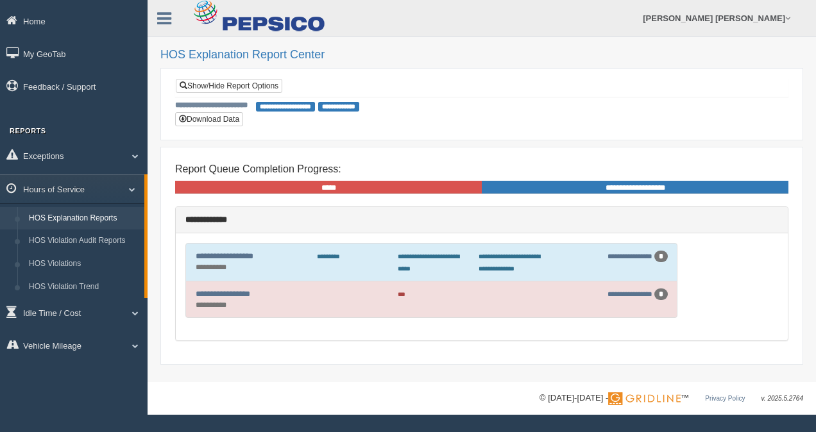  I want to click on a: HOS Violations, so click(83, 264).